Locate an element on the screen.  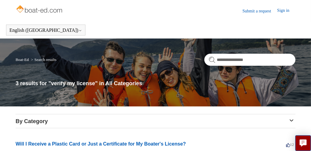
a: Submit a request is located at coordinates (260, 11).